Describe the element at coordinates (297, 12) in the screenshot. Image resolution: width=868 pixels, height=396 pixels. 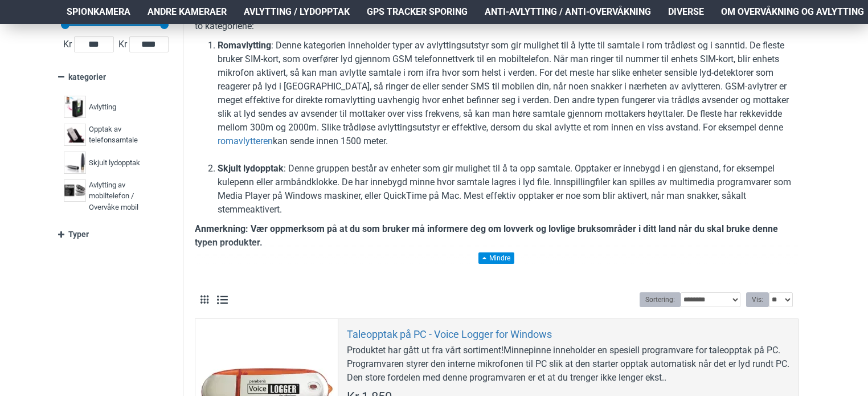
I see `span: Avlytting / Lydopptak` at that location.